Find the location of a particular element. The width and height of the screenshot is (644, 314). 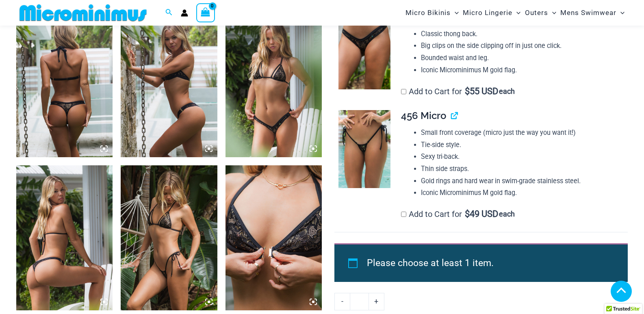

span: Micro Bikinis is located at coordinates (428, 13).